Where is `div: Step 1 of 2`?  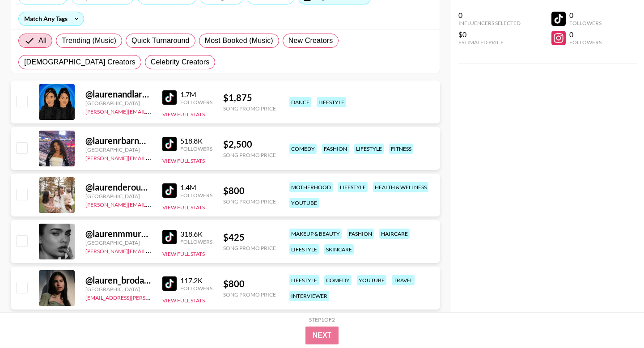
div: Step 1 of 2 is located at coordinates (322, 319).